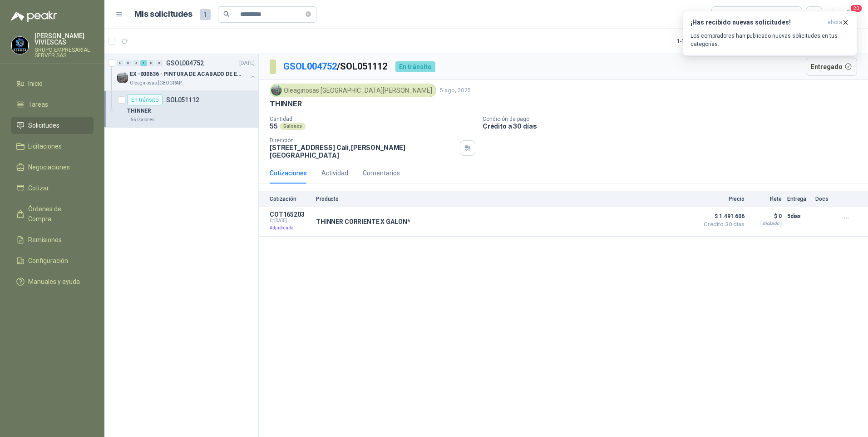 This screenshot has width=868, height=437. I want to click on span: Órdenes de Compra, so click(56, 214).